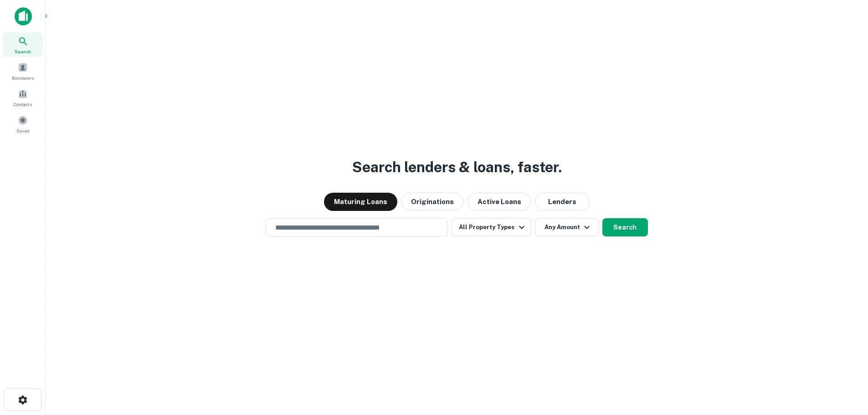  I want to click on button: Active Loans, so click(500, 202).